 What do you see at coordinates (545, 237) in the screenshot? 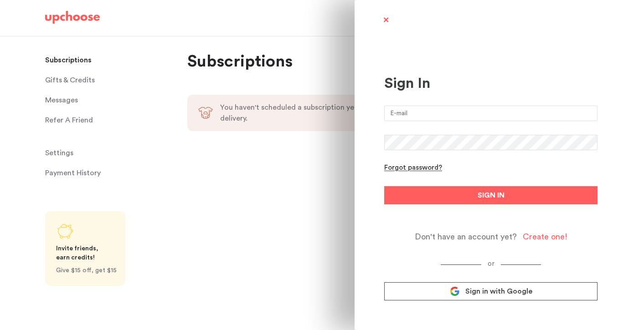
I see `div: Create one!` at bounding box center [545, 237].